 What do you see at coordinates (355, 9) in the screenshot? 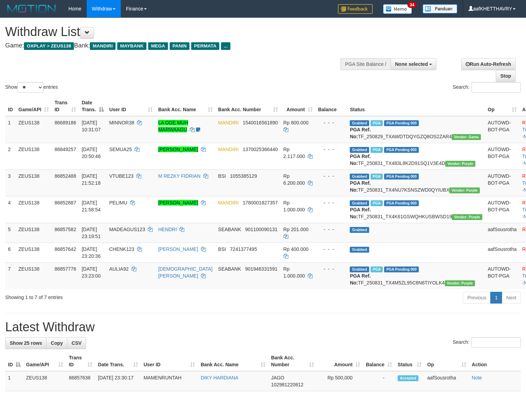
I see `img: Feedback.jpg` at bounding box center [355, 9].